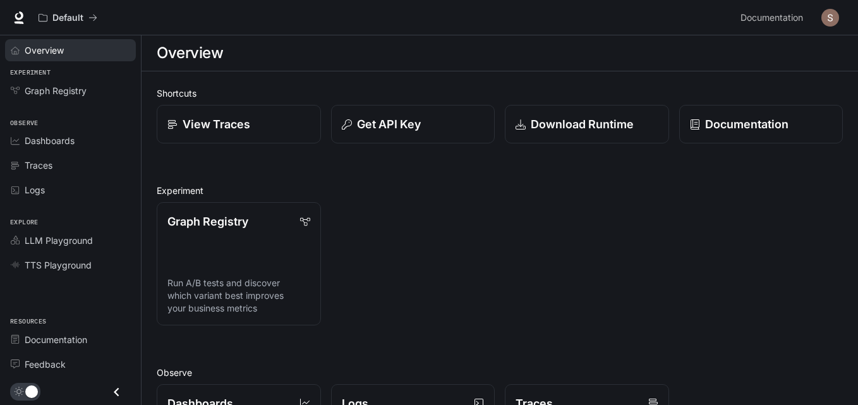 Image resolution: width=858 pixels, height=405 pixels. I want to click on a: LLM Playground, so click(70, 240).